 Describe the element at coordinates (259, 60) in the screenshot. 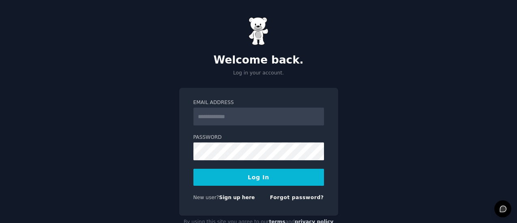

I see `h2: Welcome back.` at that location.